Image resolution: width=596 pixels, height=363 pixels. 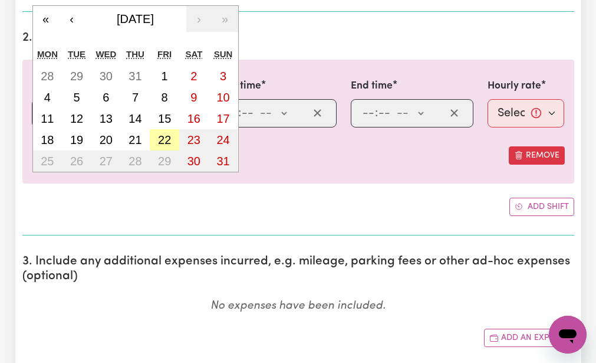 I want to click on button: August 29, 2025, so click(x=165, y=161).